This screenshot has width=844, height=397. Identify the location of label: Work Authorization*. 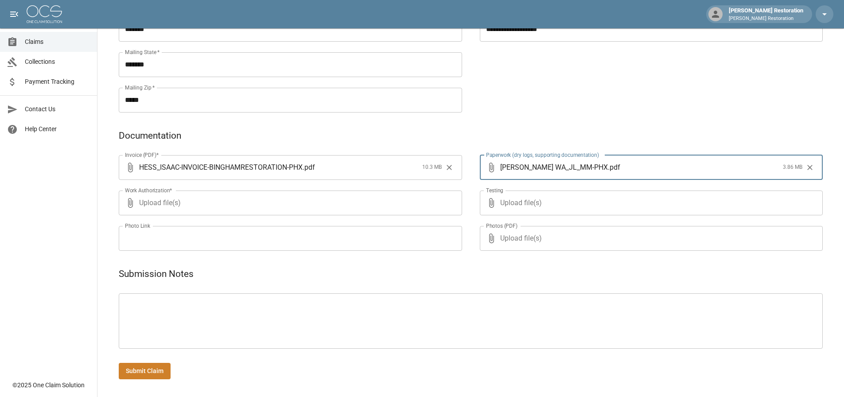
(148, 190).